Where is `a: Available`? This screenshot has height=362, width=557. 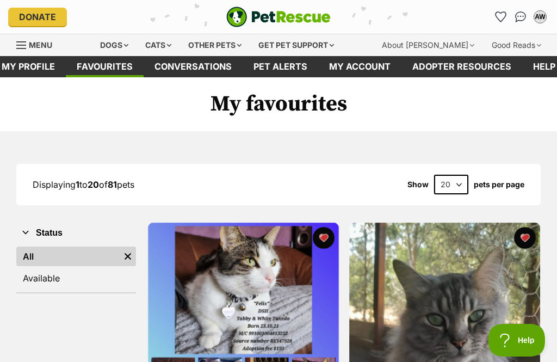
a: Available is located at coordinates (76, 278).